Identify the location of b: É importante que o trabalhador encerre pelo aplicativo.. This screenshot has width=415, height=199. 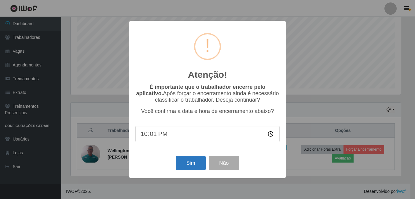
(201, 90).